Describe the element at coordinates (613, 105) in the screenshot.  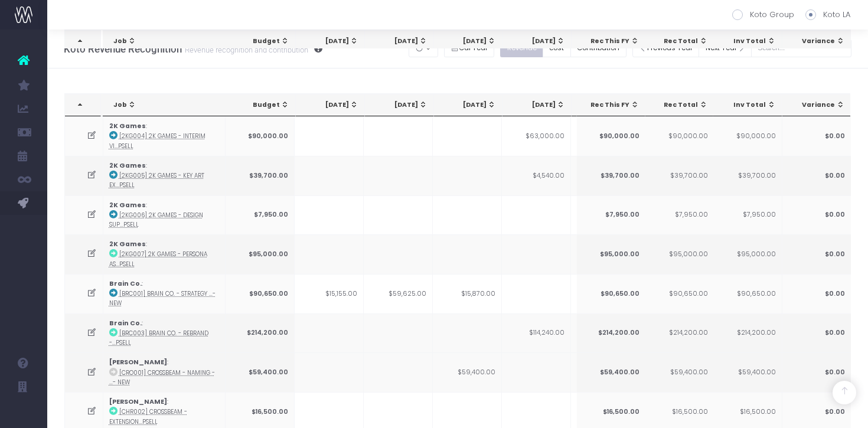
I see `div: Rec This FY` at that location.